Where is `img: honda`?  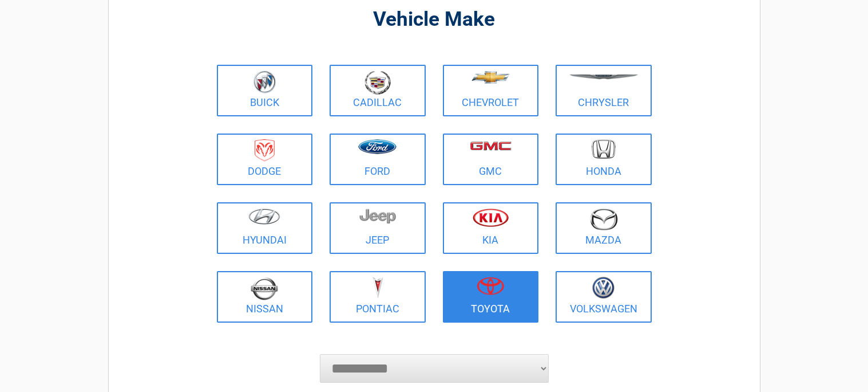
img: honda is located at coordinates (604, 149).